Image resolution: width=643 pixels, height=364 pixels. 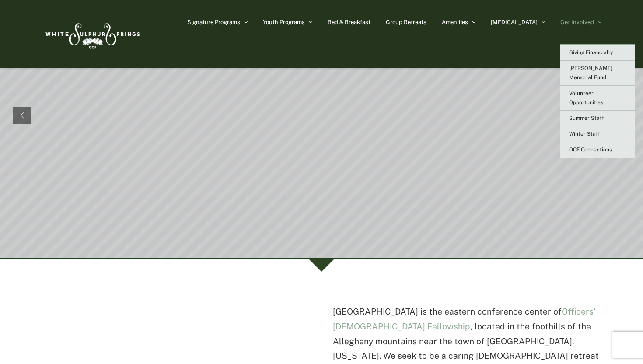 I want to click on span: Amenities, so click(x=455, y=22).